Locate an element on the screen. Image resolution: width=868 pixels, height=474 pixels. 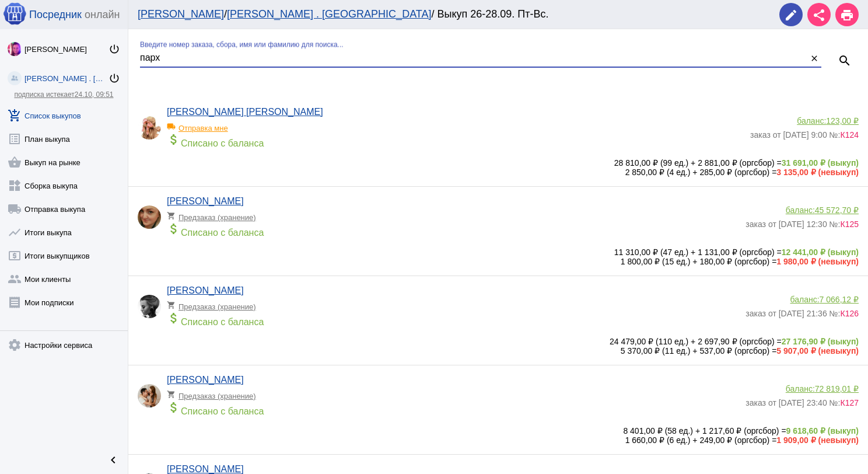
span: К125 is located at coordinates (849, 224).